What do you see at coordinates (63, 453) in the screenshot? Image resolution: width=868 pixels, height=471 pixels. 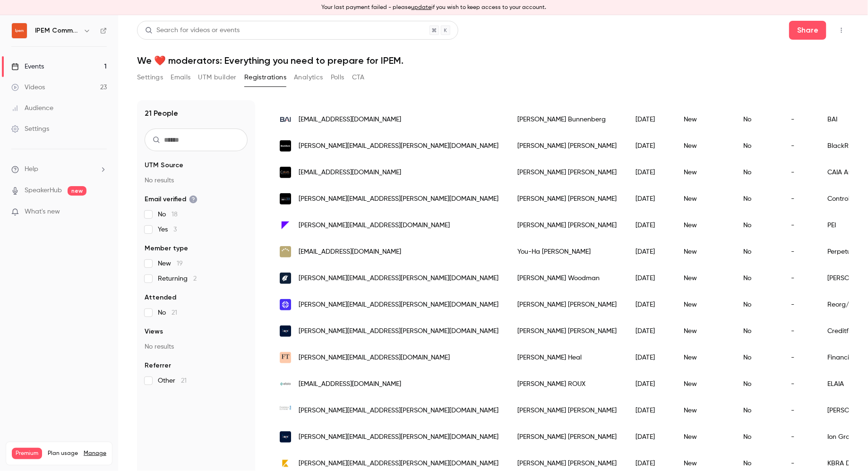 I see `span: Plan usage` at bounding box center [63, 453].